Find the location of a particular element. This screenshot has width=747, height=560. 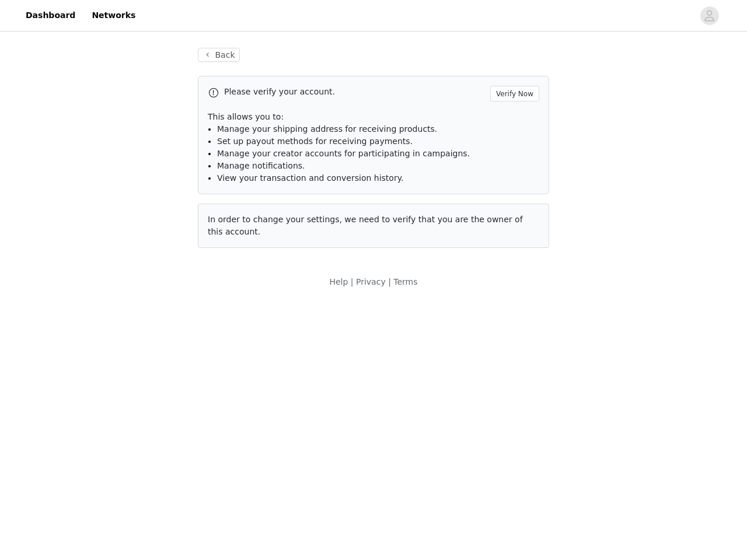

span: Manage notifications. is located at coordinates (261, 165).